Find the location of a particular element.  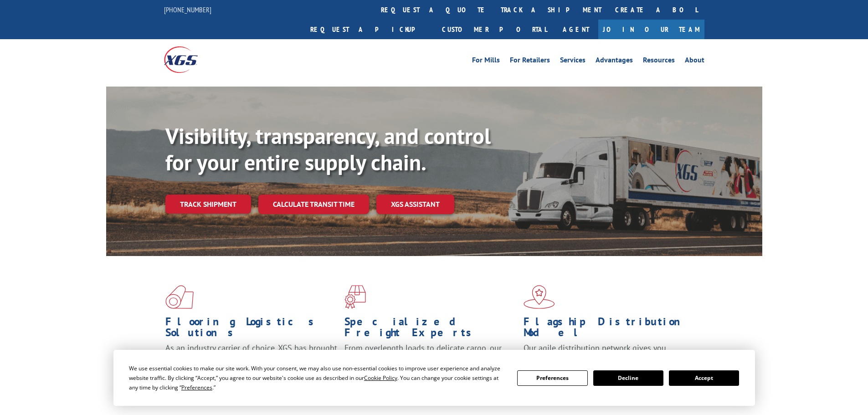

a: Join Our Team is located at coordinates (652, 29).